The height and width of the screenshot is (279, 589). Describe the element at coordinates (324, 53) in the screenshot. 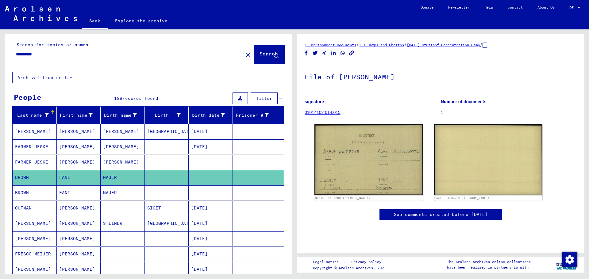

I see `button: Share on Xing` at that location.